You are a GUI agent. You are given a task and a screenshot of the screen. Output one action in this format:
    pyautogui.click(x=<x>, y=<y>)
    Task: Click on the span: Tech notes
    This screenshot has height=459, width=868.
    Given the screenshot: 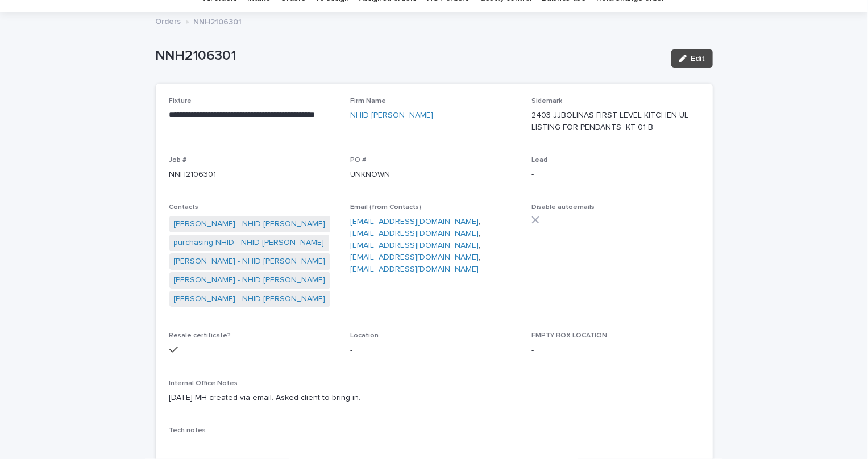 What is the action you would take?
    pyautogui.click(x=187, y=430)
    